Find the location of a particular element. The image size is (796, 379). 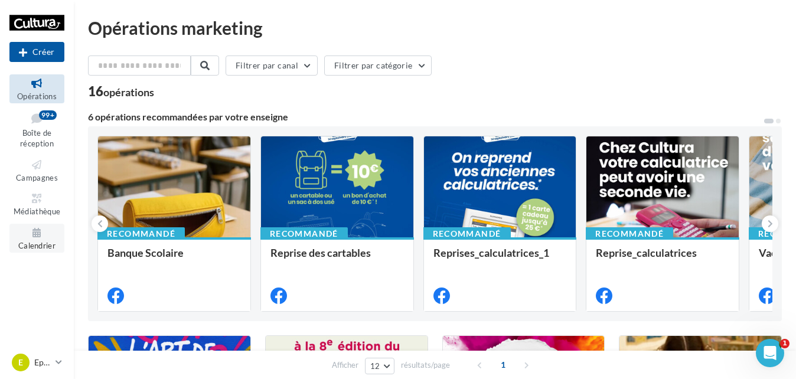

a: Campagnes is located at coordinates (37, 170).